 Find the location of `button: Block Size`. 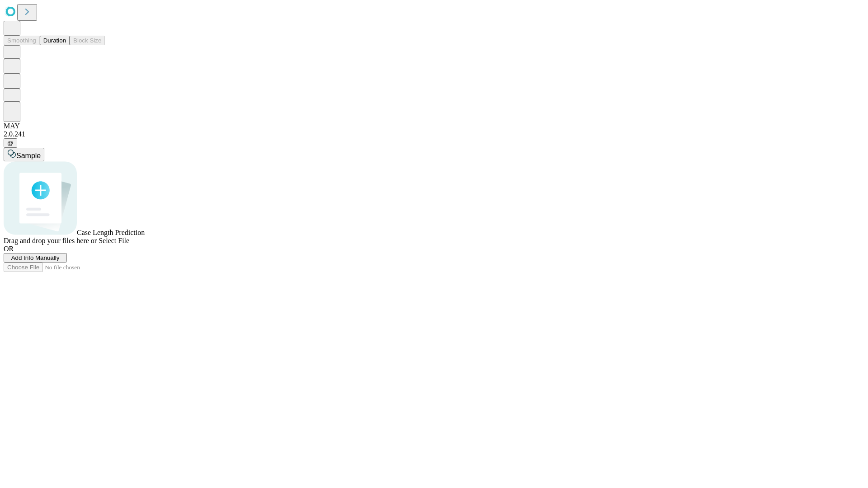

button: Block Size is located at coordinates (87, 40).